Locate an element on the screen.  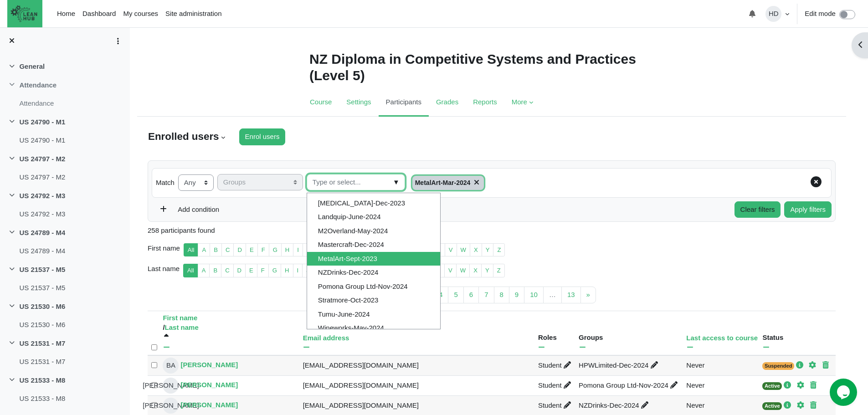
i: Edit groups for "Bridget Adair" is located at coordinates (654, 365).